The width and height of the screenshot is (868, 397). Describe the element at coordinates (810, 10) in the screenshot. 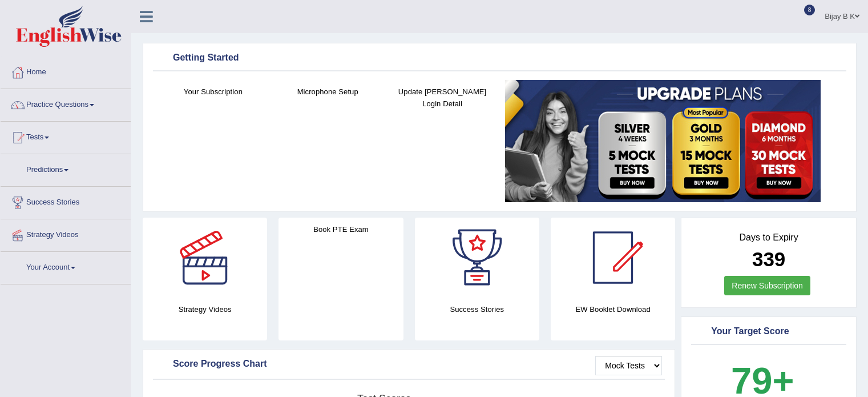

I see `span: 8` at that location.